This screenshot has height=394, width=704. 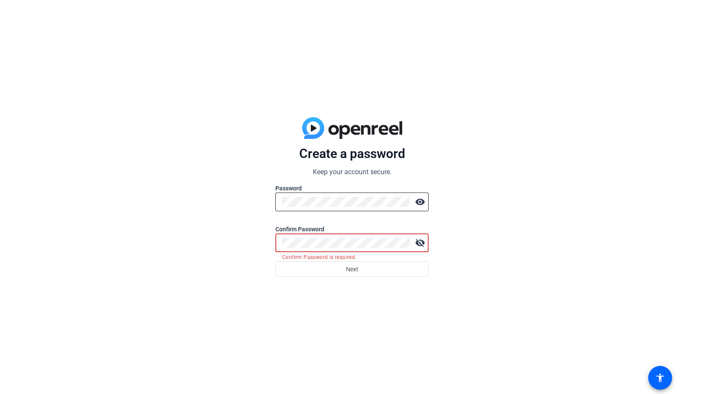 I want to click on mat-icon: visibility, so click(x=420, y=202).